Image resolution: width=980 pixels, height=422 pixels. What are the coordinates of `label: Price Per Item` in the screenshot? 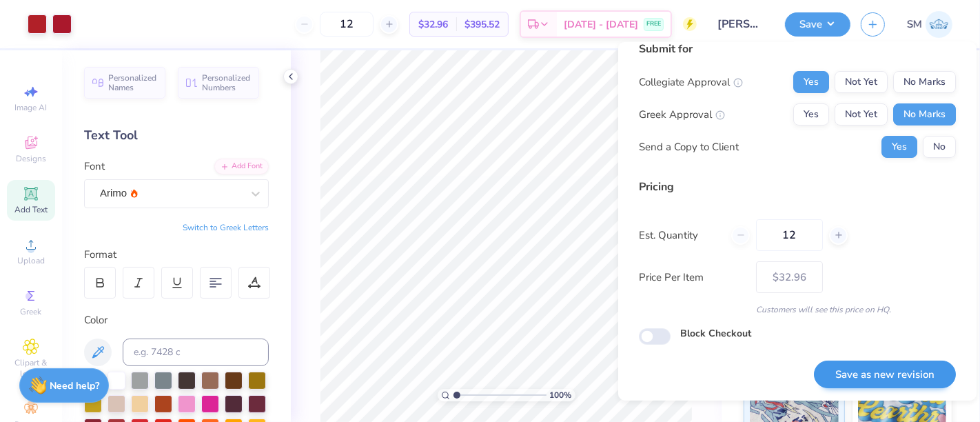 It's located at (692, 276).